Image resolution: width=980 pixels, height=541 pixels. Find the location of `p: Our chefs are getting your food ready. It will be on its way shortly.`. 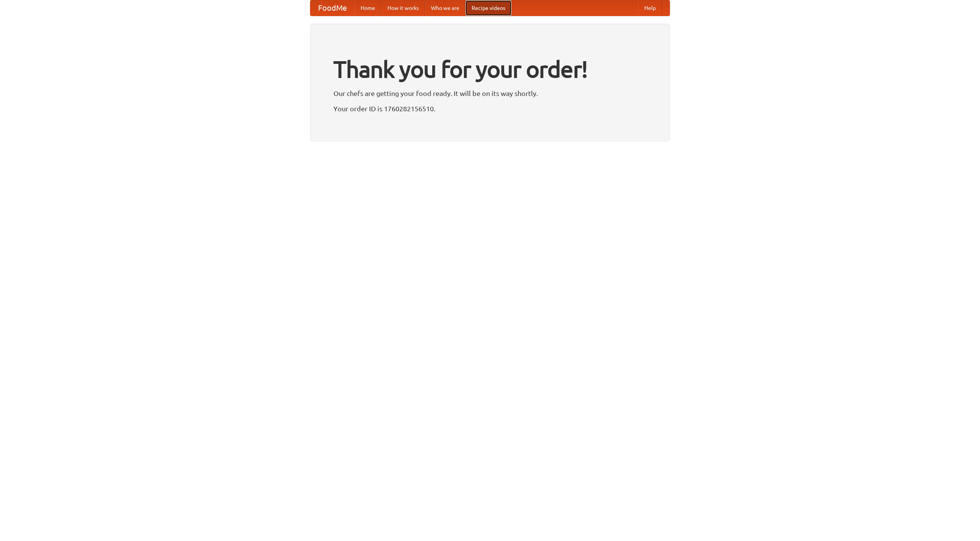

p: Our chefs are getting your food ready. It will be on its way shortly. is located at coordinates (490, 94).